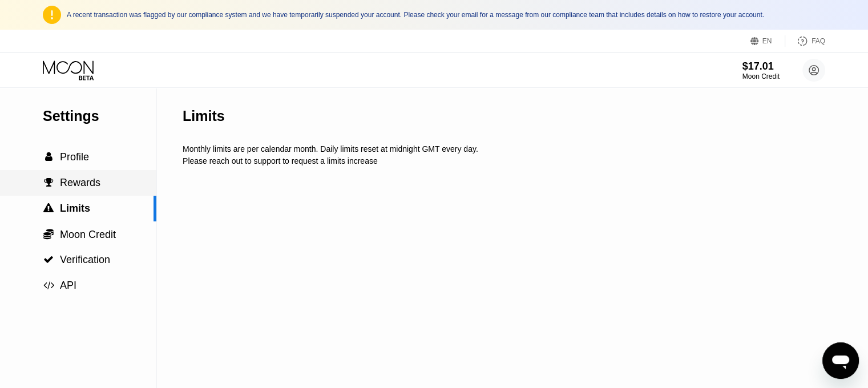 This screenshot has width=868, height=388. What do you see at coordinates (761, 70) in the screenshot?
I see `div: $17.01Moon Credit` at bounding box center [761, 70].